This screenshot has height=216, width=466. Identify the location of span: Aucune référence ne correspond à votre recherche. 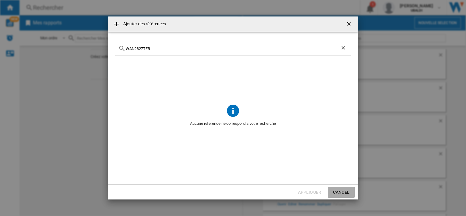
(233, 123).